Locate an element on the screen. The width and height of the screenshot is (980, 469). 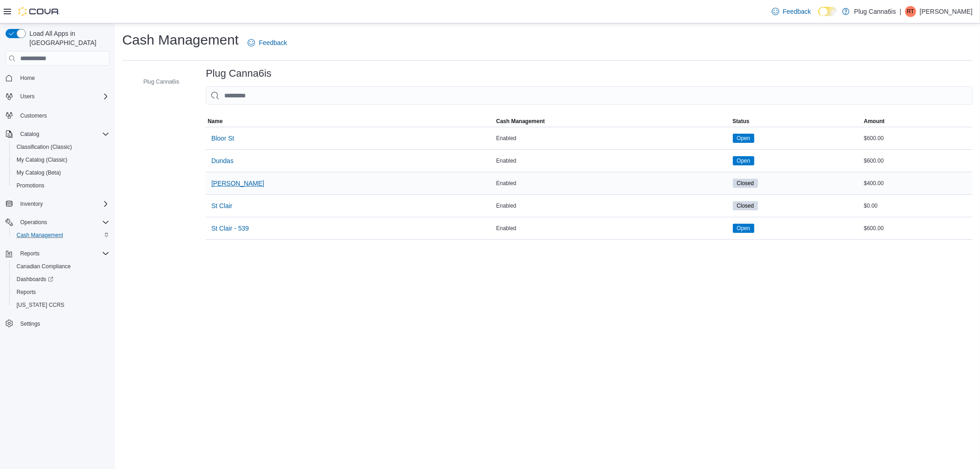
button: Status is located at coordinates (797, 122).